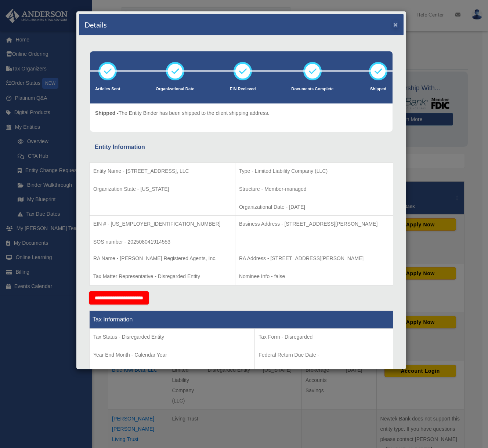 The image size is (488, 448). What do you see at coordinates (172, 337) in the screenshot?
I see `p: Tax Status - Disregarded Entity` at bounding box center [172, 337].